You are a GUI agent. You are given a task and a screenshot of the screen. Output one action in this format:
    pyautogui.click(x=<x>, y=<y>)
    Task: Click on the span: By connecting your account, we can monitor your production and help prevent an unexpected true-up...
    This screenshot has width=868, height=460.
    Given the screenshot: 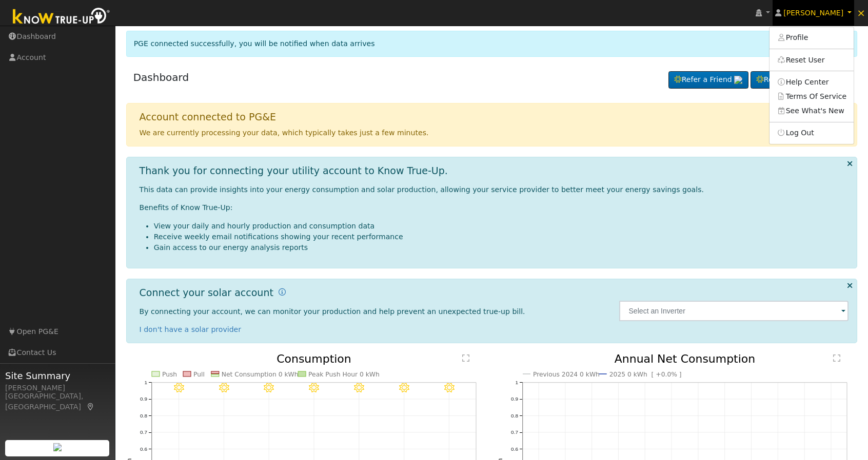 What is the action you would take?
    pyautogui.click(x=332, y=312)
    